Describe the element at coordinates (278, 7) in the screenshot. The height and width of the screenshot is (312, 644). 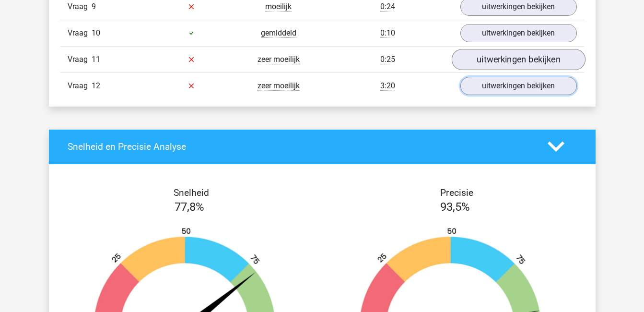
I see `span: moeilijk` at that location.